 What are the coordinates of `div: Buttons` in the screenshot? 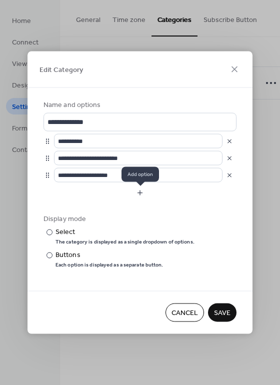 It's located at (108, 255).